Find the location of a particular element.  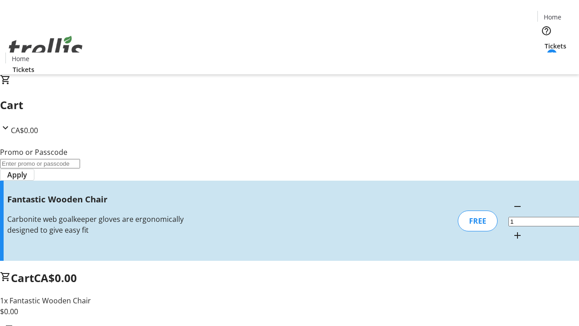

button: Increment by one is located at coordinates (517, 235).